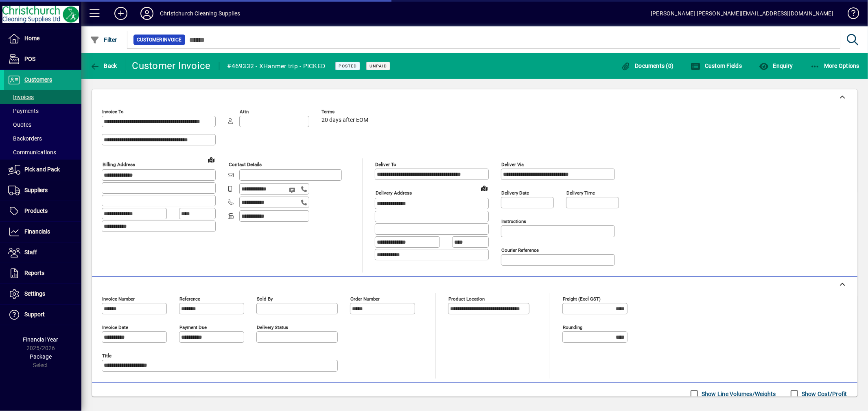 Image resolution: width=868 pixels, height=411 pixels. I want to click on div: Customer Invoice, so click(171, 65).